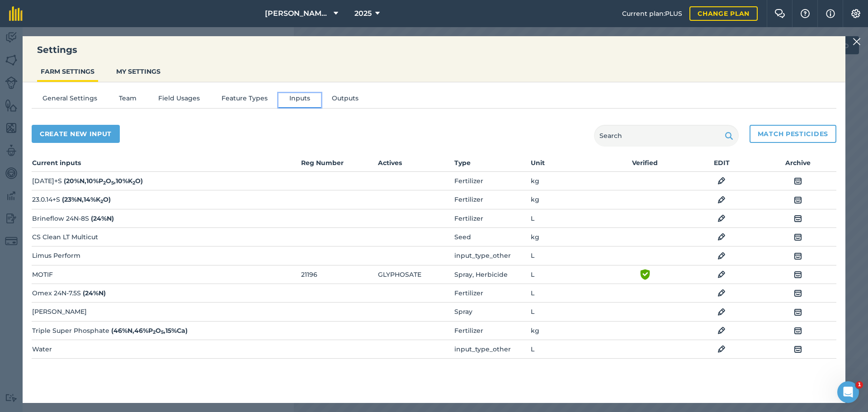 The width and height of the screenshot is (868, 412). What do you see at coordinates (492, 274) in the screenshot?
I see `td: Spray, Herbicide` at bounding box center [492, 274].